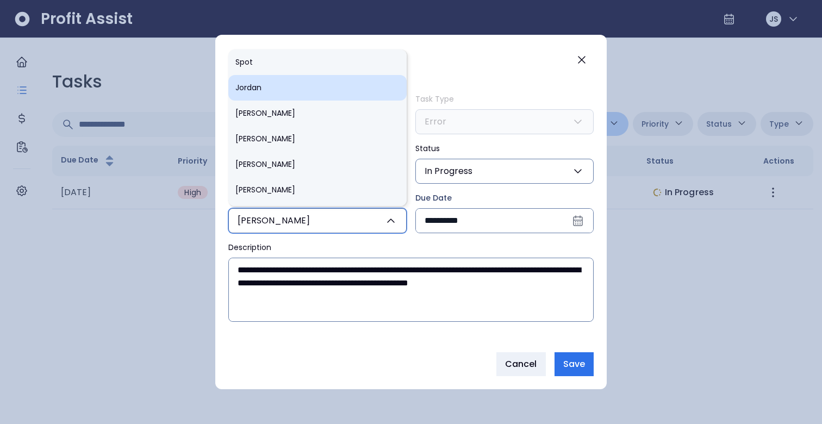 The height and width of the screenshot is (424, 822). I want to click on span: Cancel, so click(521, 364).